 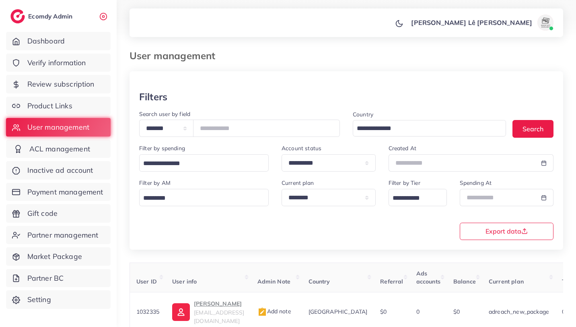 What do you see at coordinates (58, 127) in the screenshot?
I see `span: User management` at bounding box center [58, 127].